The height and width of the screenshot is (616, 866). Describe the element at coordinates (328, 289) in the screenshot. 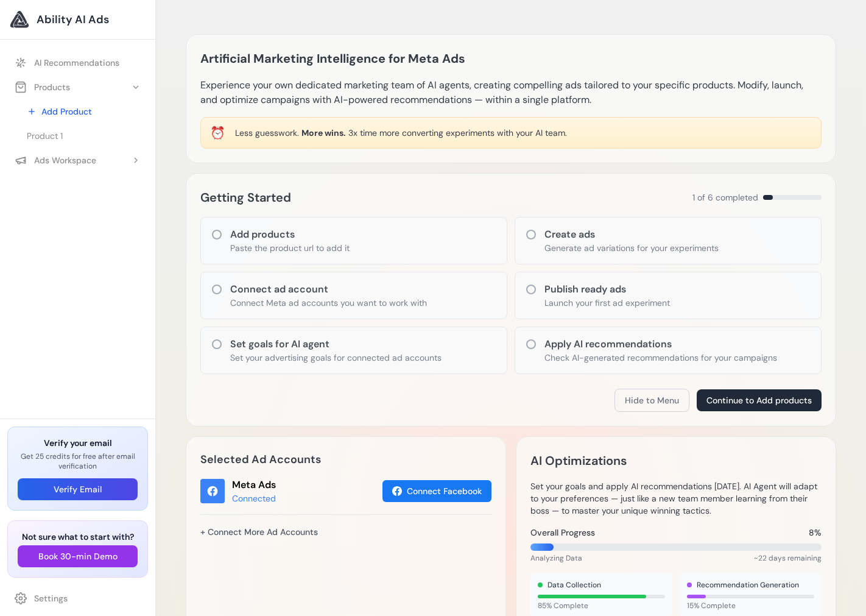

I see `h3: Connect ad account` at that location.